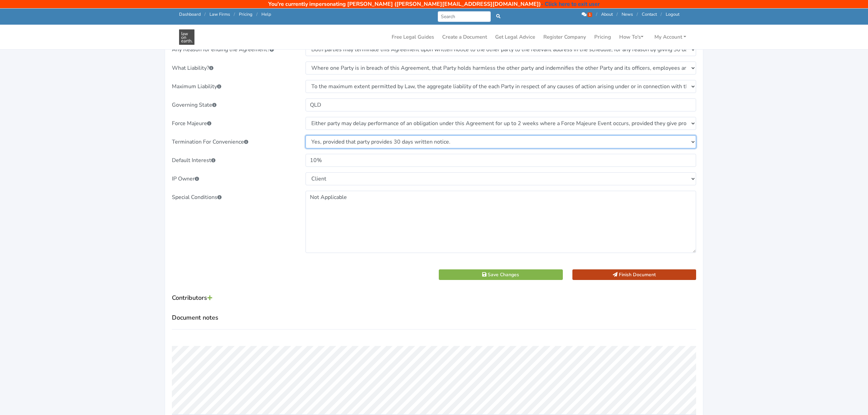 Image resolution: width=868 pixels, height=415 pixels. Describe the element at coordinates (434, 298) in the screenshot. I see `h5: Contributors` at that location.